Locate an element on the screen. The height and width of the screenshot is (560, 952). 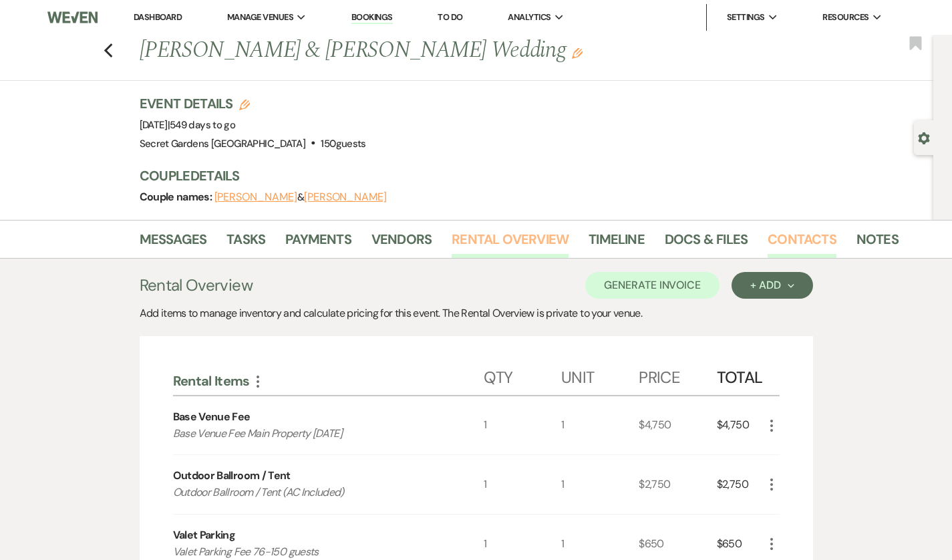
div: Qty is located at coordinates (523, 375).